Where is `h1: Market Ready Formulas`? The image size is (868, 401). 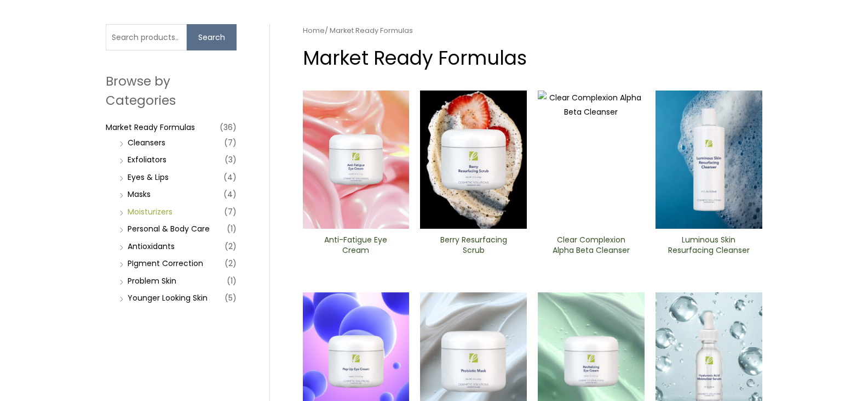 h1: Market Ready Formulas is located at coordinates (533, 58).